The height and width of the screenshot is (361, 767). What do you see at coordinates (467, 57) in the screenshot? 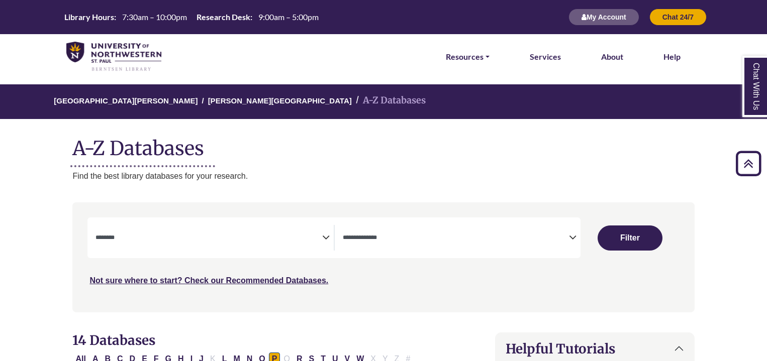
I see `a: Resources` at bounding box center [467, 57].